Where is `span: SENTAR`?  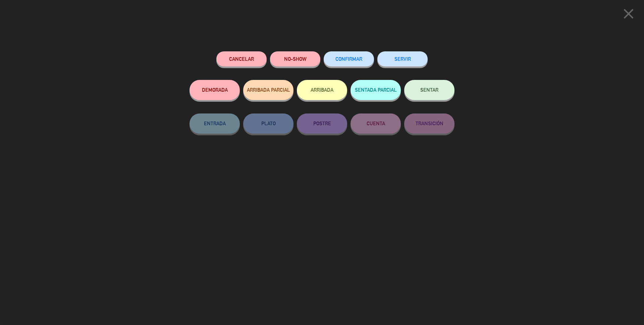 span: SENTAR is located at coordinates (429, 90).